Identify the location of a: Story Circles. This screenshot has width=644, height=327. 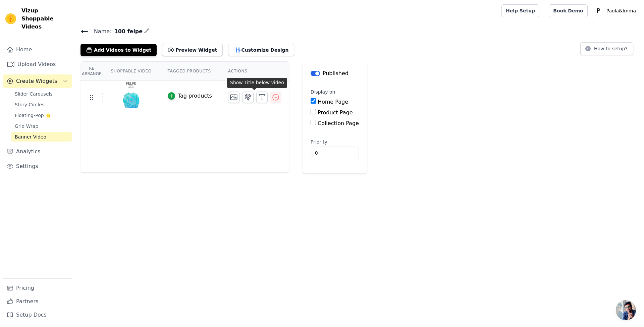
(41, 105).